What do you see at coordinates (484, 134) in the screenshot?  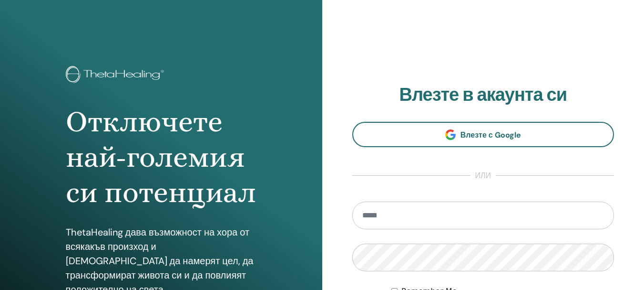 I see `a: Влезте с Google` at bounding box center [484, 134].